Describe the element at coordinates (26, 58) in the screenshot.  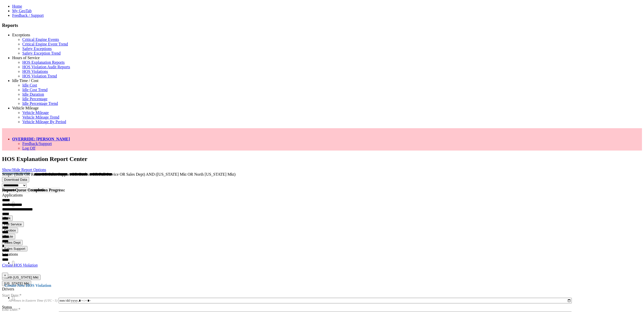
I see `a: Hours of Service` at that location.